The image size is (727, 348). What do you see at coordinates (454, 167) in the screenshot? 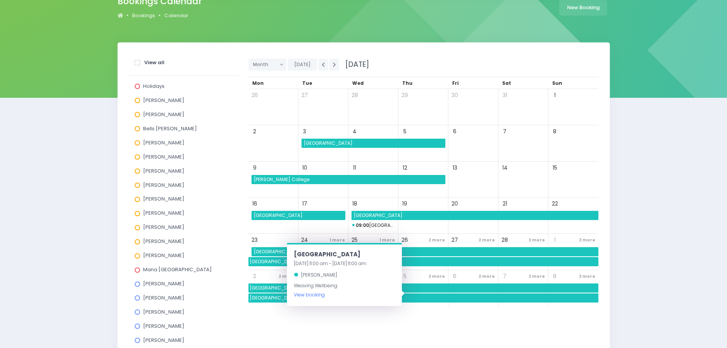
I see `span: 13` at bounding box center [454, 167].